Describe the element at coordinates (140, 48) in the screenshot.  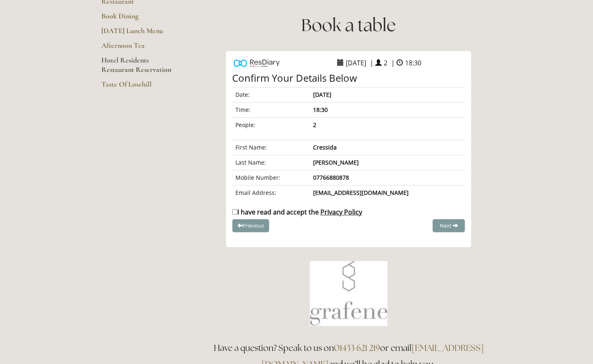
I see `a: Afternoon Tea` at that location.